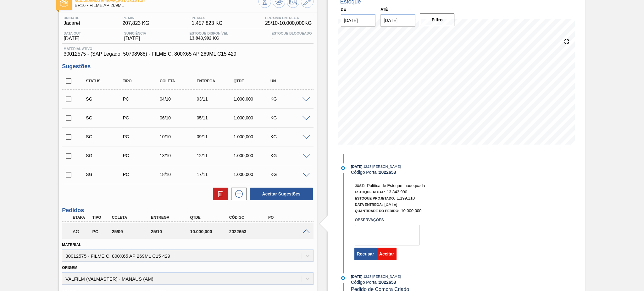 The width and height of the screenshot is (644, 291). What do you see at coordinates (397, 192) in the screenshot?
I see `span: 13.843,990` at bounding box center [397, 192].